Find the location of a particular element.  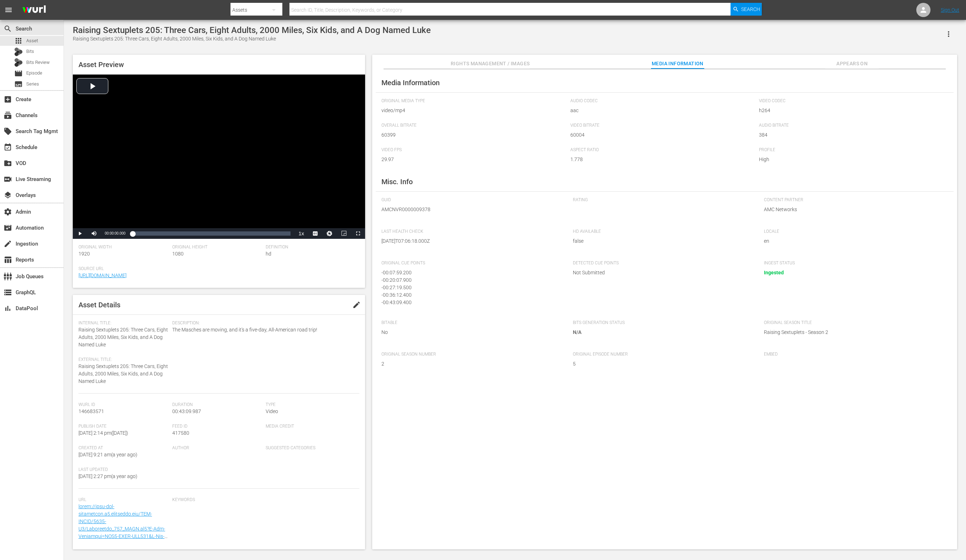

span: Bits Review is located at coordinates (38, 63).